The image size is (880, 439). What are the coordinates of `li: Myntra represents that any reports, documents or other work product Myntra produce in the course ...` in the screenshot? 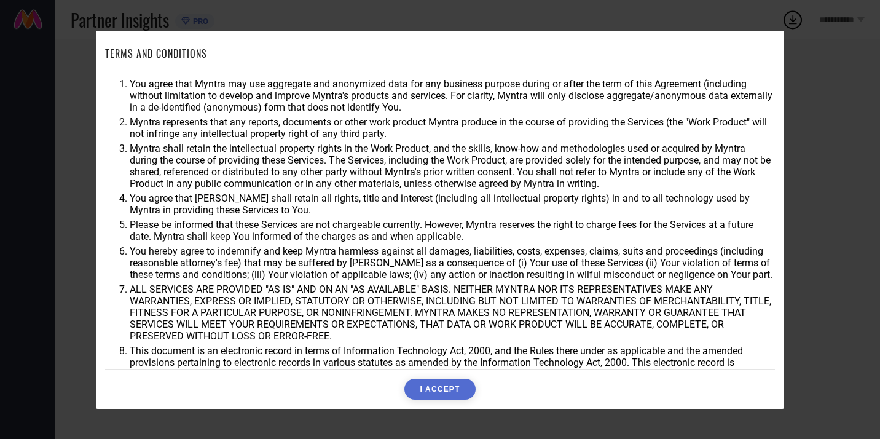 It's located at (452, 128).